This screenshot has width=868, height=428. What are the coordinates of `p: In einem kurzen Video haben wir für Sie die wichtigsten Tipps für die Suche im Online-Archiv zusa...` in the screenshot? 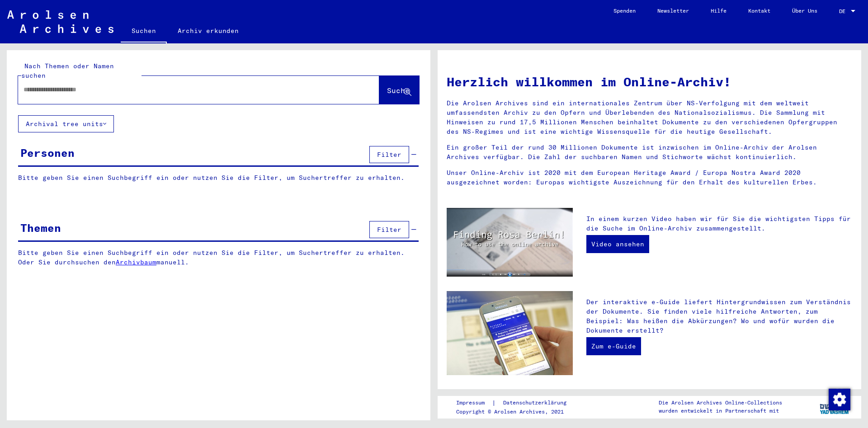 It's located at (720, 224).